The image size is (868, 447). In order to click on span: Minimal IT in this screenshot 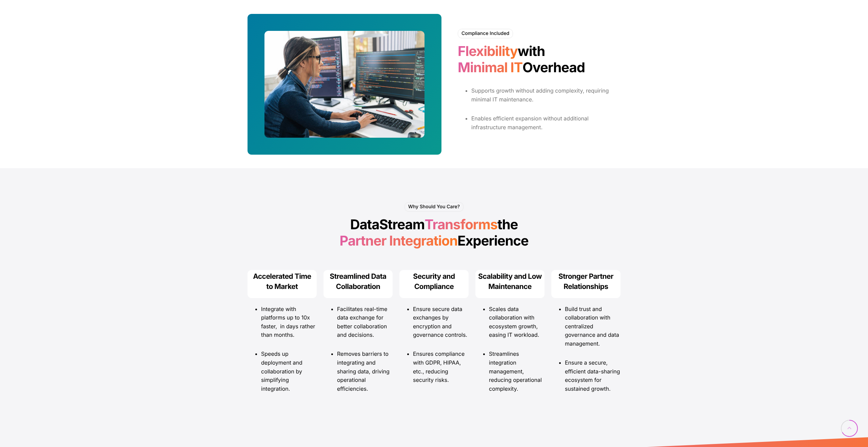, I will do `click(490, 67)`.